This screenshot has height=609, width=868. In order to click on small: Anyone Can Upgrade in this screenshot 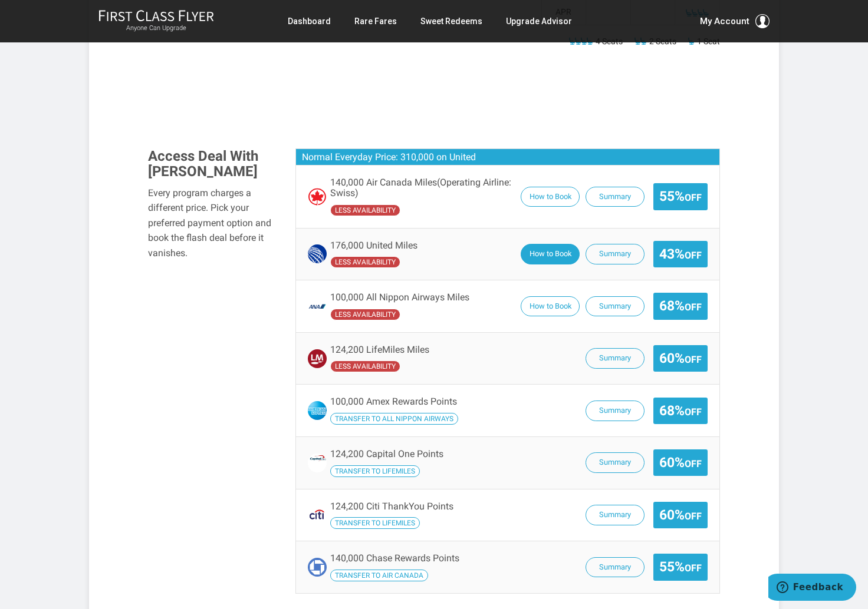, I will do `click(156, 28)`.